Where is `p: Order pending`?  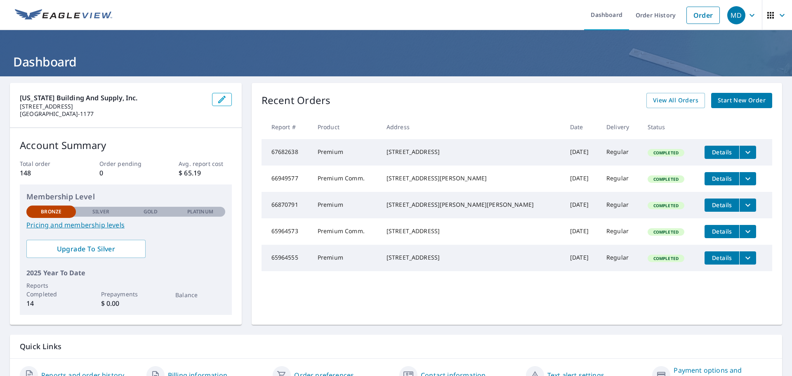 p: Order pending is located at coordinates (126, 163).